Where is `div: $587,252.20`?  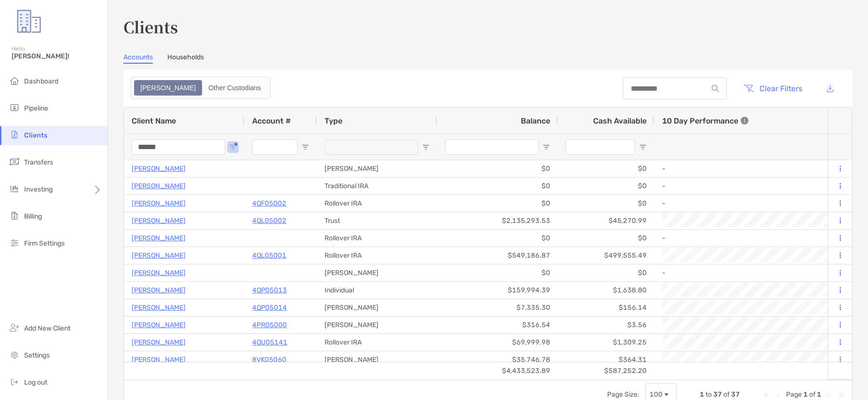
div: $587,252.20 is located at coordinates (606, 370).